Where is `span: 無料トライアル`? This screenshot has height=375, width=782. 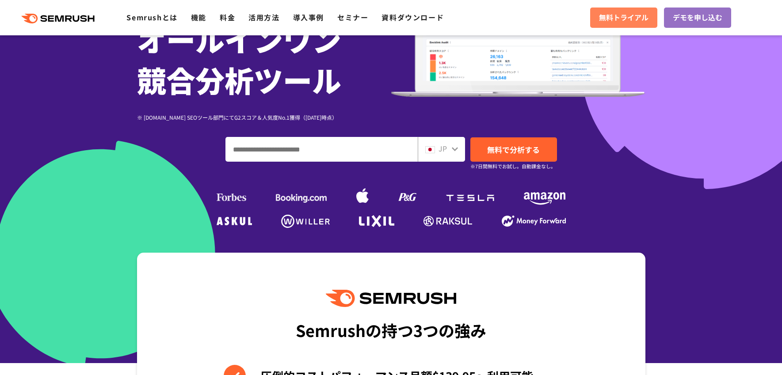
span: 無料トライアル is located at coordinates (624, 18).